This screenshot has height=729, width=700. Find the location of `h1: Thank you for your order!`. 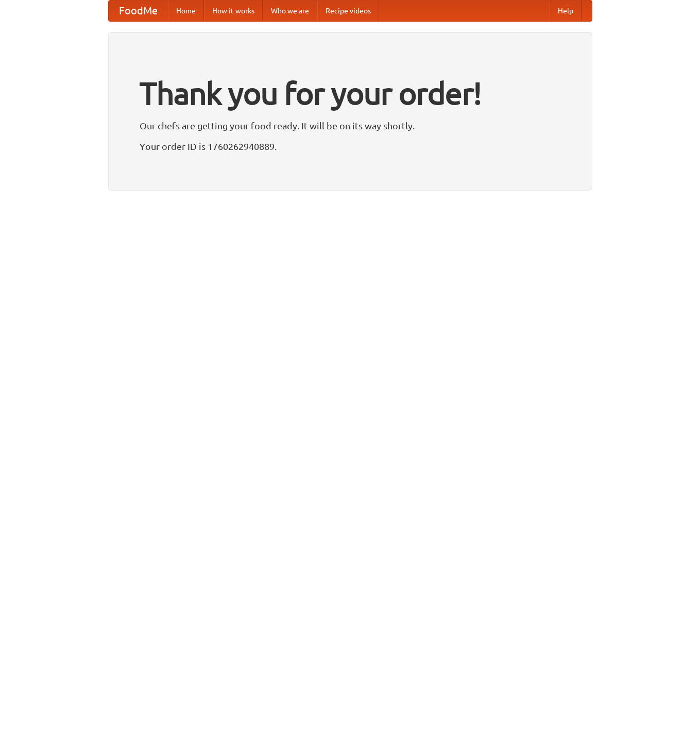

h1: Thank you for your order! is located at coordinates (350, 94).